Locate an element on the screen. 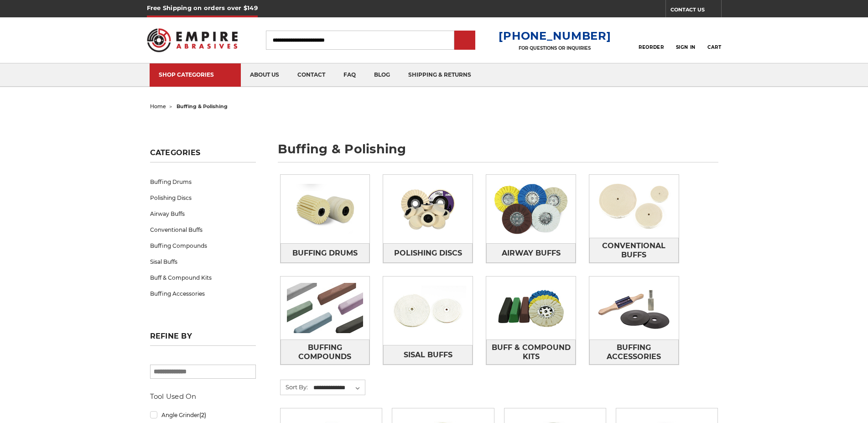 The width and height of the screenshot is (868, 423). span: Buff & Compound Kits is located at coordinates (531, 352).